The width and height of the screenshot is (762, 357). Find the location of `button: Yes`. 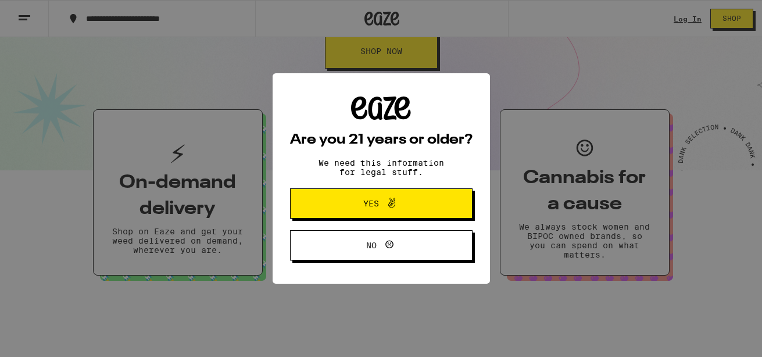

button: Yes is located at coordinates (381, 203).